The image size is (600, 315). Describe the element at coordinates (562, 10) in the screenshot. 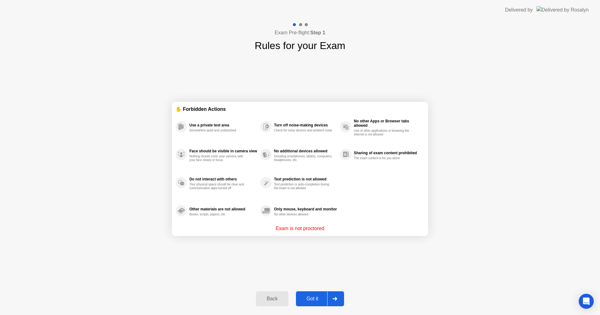

I see `img: Delivered by Rosalyn` at that location.